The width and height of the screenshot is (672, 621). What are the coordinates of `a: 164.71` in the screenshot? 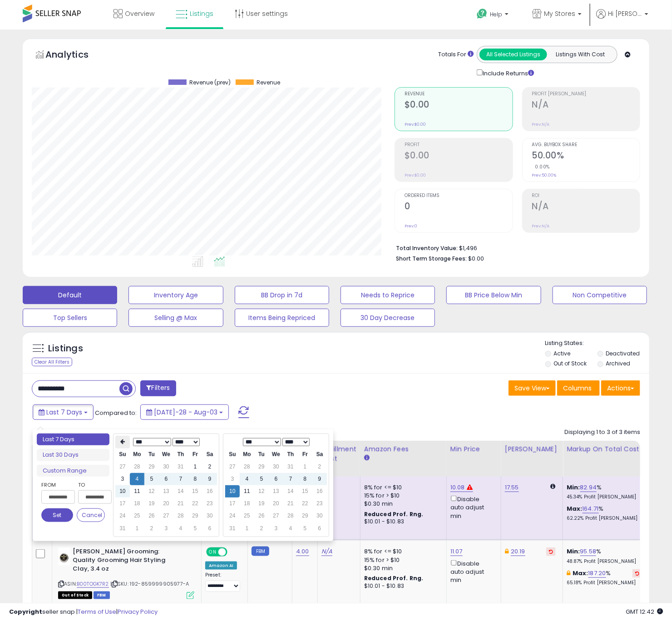 It's located at (590, 509).